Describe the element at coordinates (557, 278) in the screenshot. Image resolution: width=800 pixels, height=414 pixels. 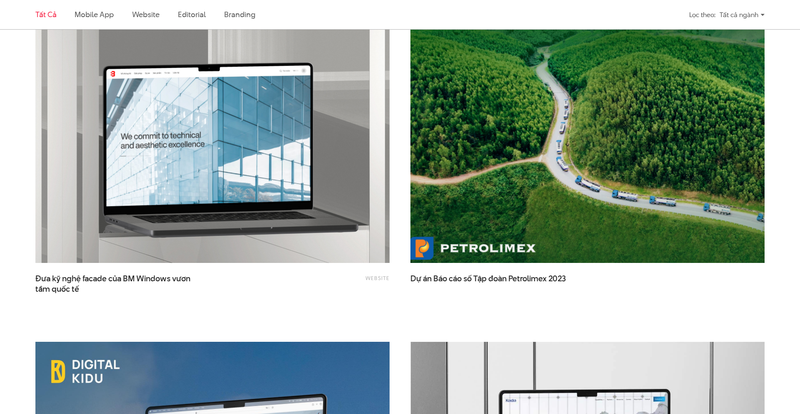
I see `span: 2023` at that location.